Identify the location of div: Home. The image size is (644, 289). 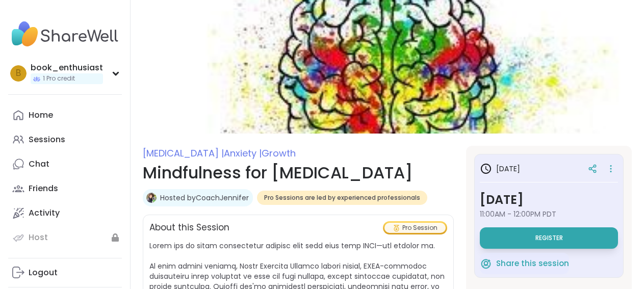
(41, 115).